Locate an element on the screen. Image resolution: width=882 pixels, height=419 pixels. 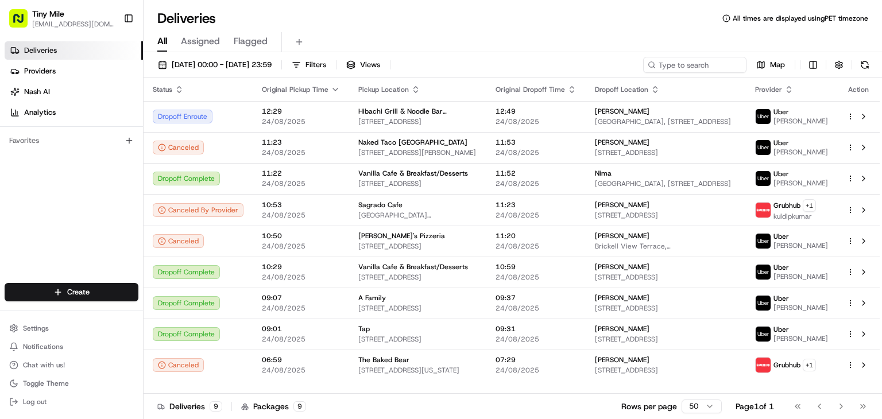
span: 10:53 is located at coordinates (301, 205).